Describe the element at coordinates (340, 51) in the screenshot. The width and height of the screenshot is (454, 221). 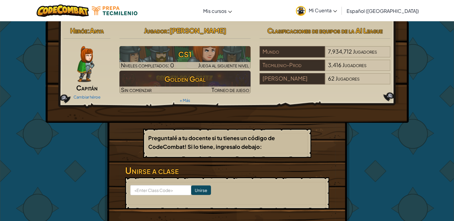
I see `span: 7,934,712` at that location.